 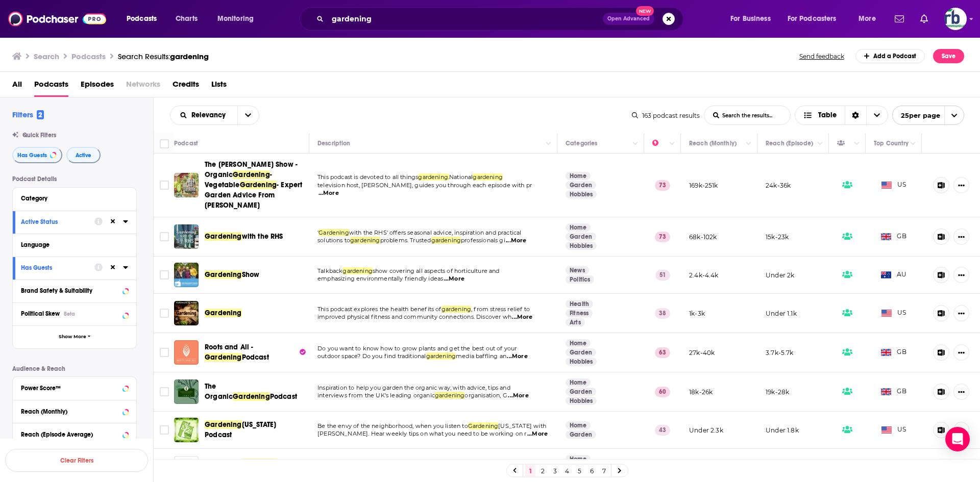 I want to click on a: Gardening Show, so click(x=187, y=275).